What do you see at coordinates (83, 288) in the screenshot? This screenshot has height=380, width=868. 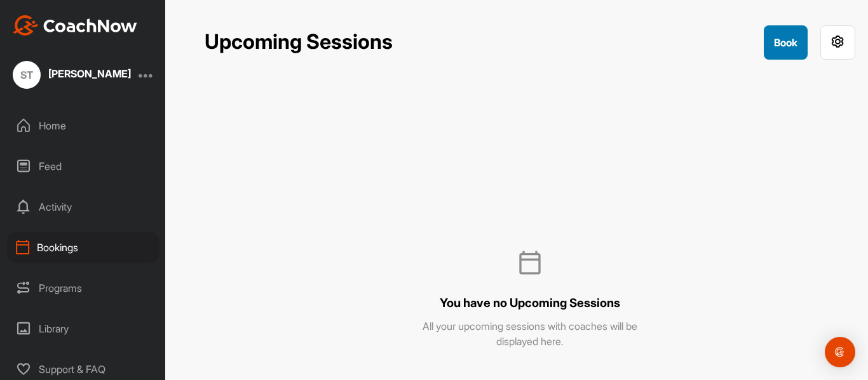 I see `div: Programs` at bounding box center [83, 288].